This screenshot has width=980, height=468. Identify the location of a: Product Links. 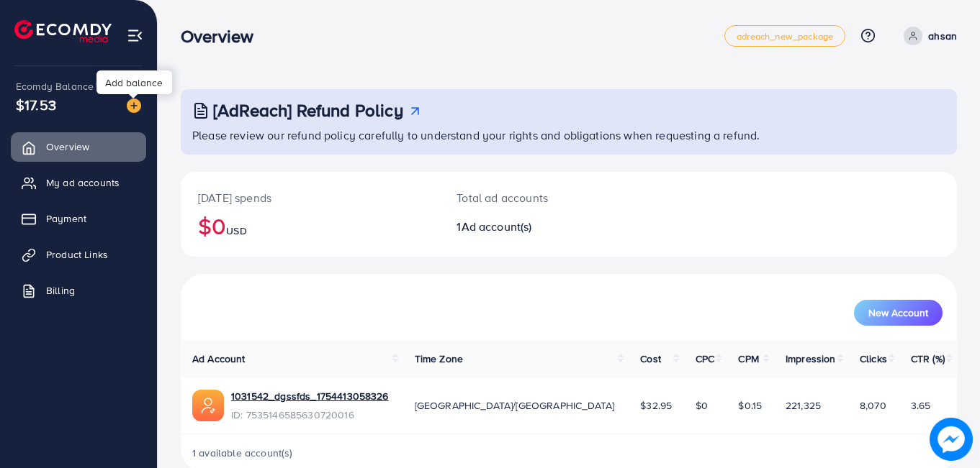
(79, 254).